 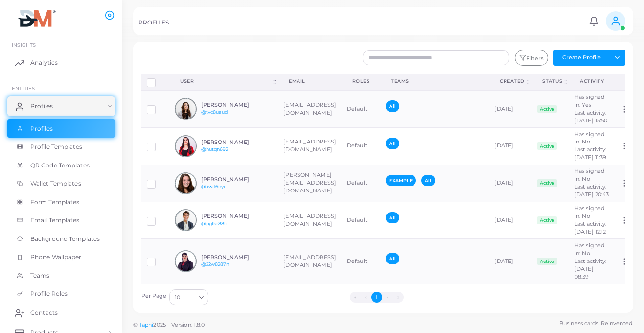 I want to click on span: Form Templates, so click(x=55, y=202).